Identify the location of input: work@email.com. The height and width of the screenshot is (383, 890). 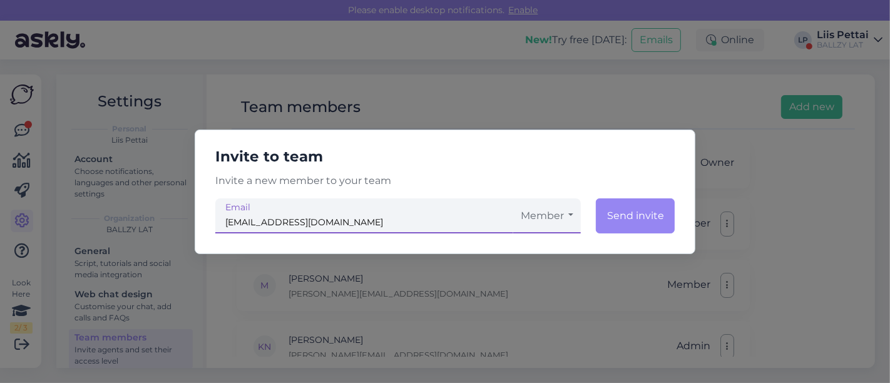
(364, 216).